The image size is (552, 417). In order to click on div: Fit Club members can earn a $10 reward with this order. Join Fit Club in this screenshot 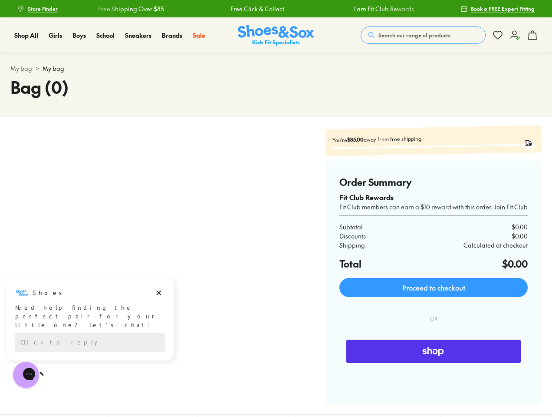, I will do `click(434, 207)`.